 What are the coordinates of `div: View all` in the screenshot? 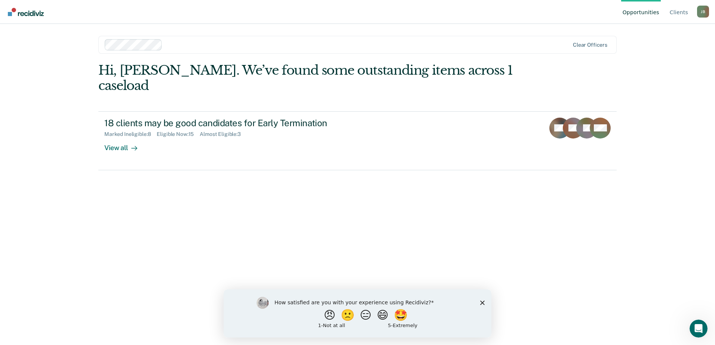 It's located at (125, 145).